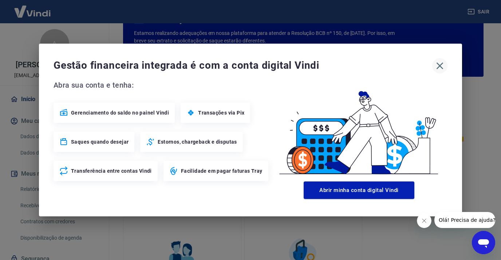 The image size is (501, 260). I want to click on span: Facilidade em pagar faturas Tray, so click(222, 171).